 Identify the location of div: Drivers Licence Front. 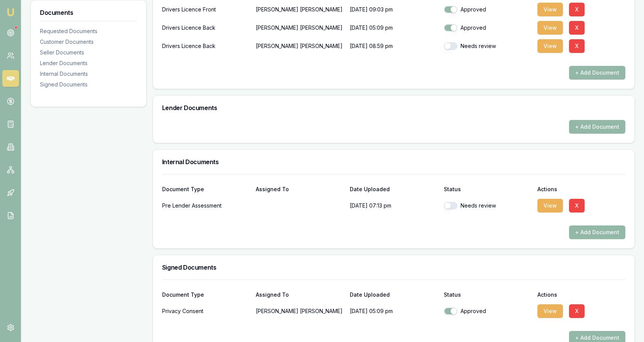
(206, 10).